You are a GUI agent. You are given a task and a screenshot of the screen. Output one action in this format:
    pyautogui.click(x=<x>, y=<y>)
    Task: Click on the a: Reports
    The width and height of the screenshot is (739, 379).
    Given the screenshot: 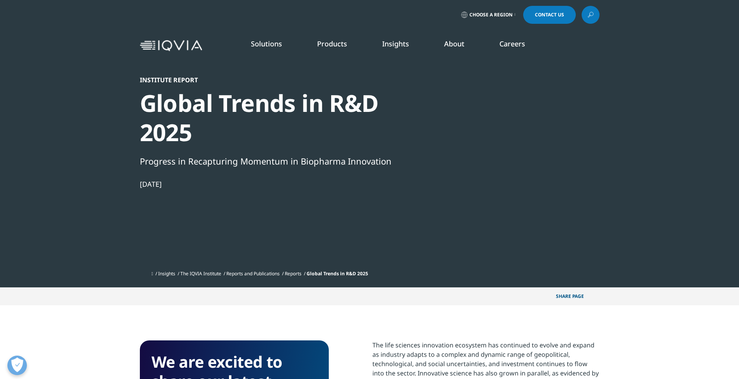 What is the action you would take?
    pyautogui.click(x=293, y=273)
    